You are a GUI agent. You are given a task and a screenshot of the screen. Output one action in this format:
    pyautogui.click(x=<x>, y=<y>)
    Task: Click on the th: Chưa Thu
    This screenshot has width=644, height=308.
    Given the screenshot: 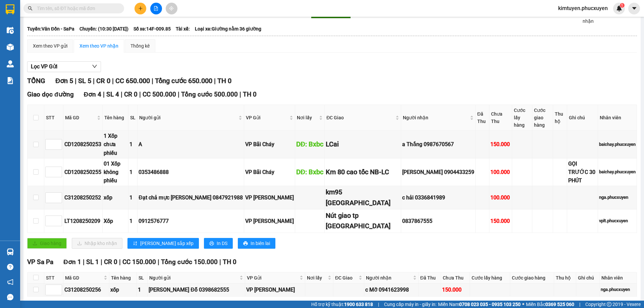 What is the action you would take?
    pyautogui.click(x=500, y=117)
    